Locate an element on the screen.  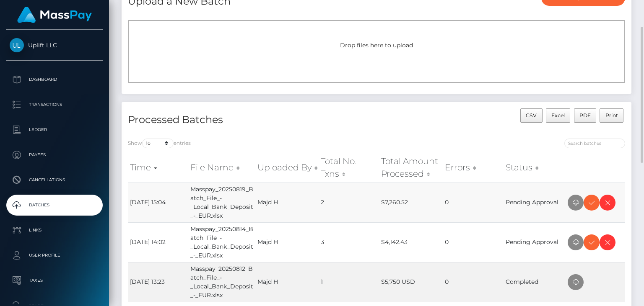
td: 2 is located at coordinates (348, 202).